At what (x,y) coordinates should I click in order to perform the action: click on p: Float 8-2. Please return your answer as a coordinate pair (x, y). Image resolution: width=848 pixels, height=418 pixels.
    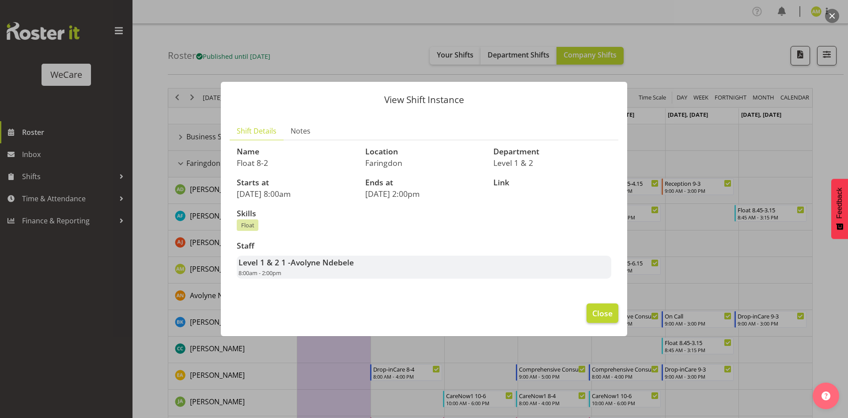
    Looking at the image, I should click on (296, 163).